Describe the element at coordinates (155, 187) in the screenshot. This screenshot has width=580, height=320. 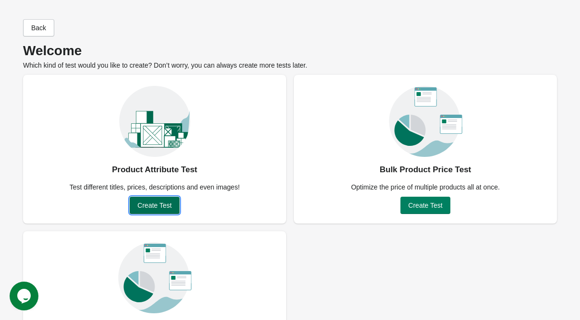
I see `div: Test different titles, prices, descriptions and even images!` at that location.